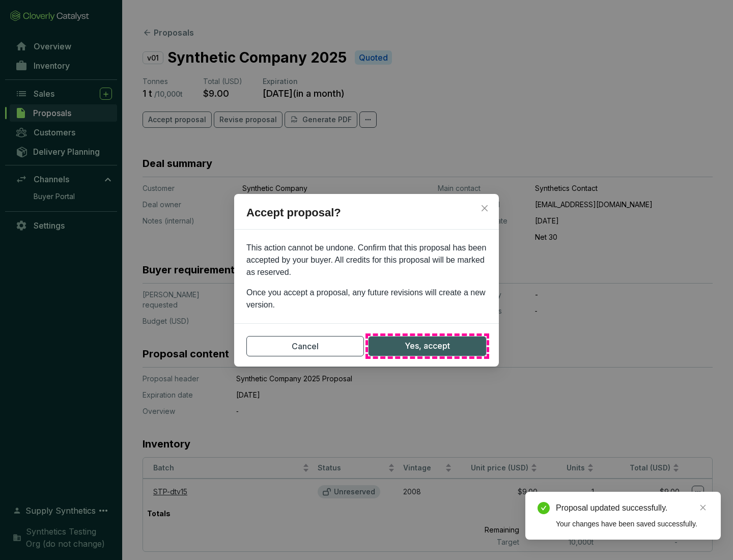 The width and height of the screenshot is (733, 560). Describe the element at coordinates (485, 208) in the screenshot. I see `button: Close` at that location.